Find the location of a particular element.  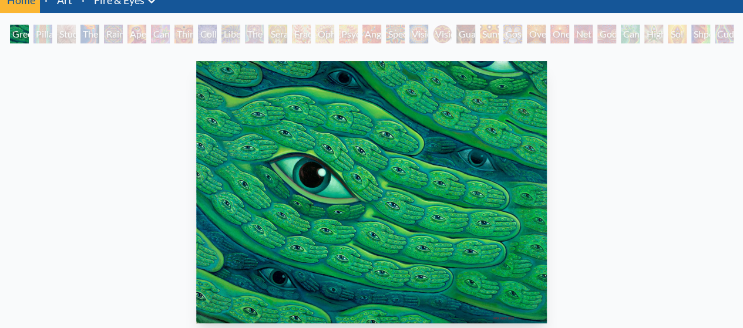

div: Cannafist is located at coordinates (630, 34).